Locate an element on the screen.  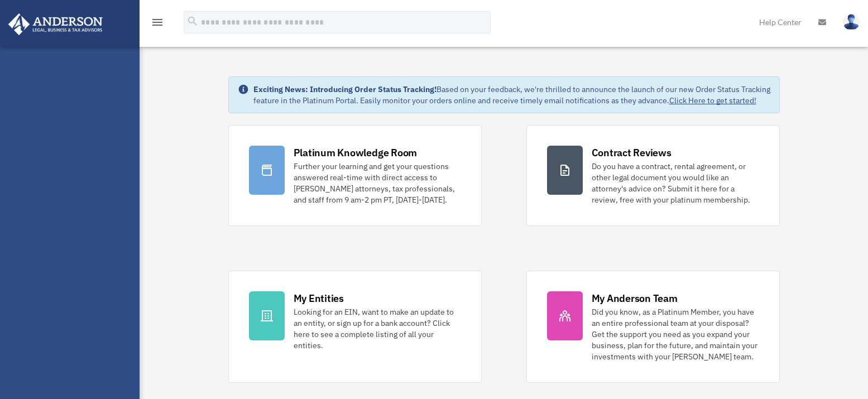
div: My Anderson Team is located at coordinates (635, 298).